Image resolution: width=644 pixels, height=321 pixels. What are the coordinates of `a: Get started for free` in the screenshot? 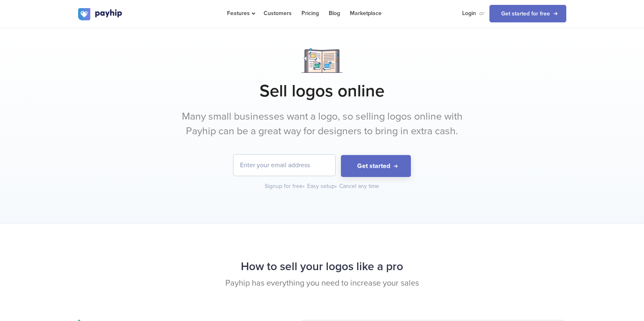 It's located at (527, 14).